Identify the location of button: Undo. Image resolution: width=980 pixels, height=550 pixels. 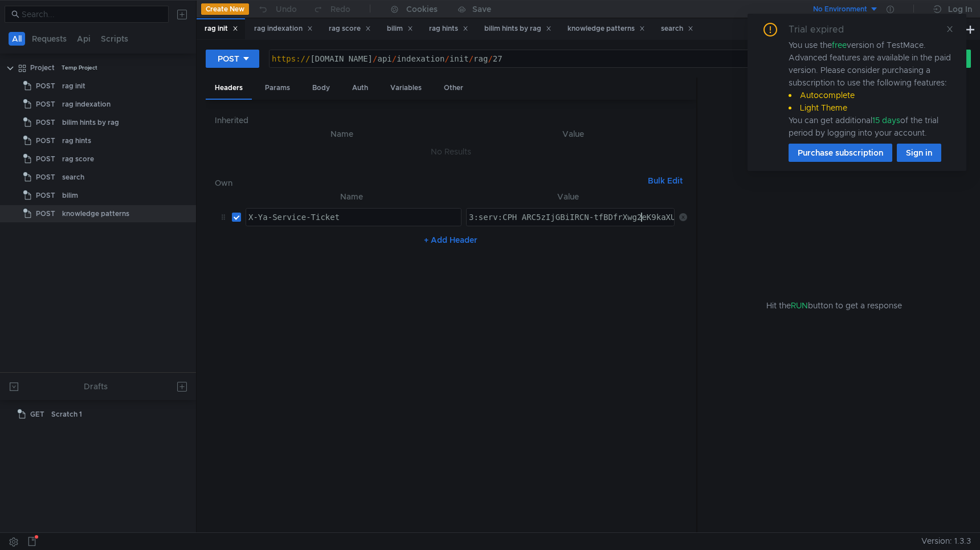
(277, 9).